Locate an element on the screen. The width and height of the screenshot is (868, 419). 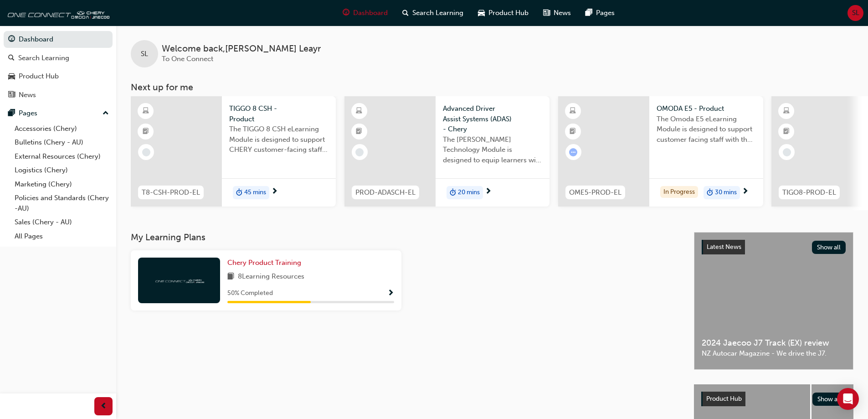
span: T8-CSH-PROD-EL is located at coordinates (171, 192).